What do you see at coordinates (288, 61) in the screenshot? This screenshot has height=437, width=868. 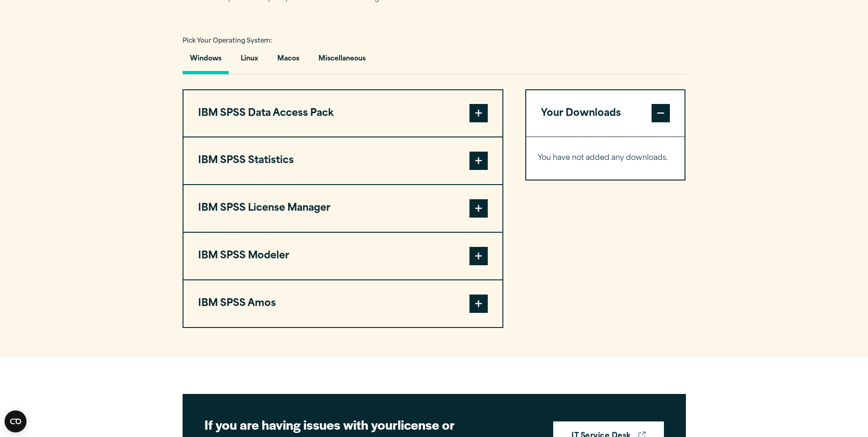 I see `button: Macos` at bounding box center [288, 61].